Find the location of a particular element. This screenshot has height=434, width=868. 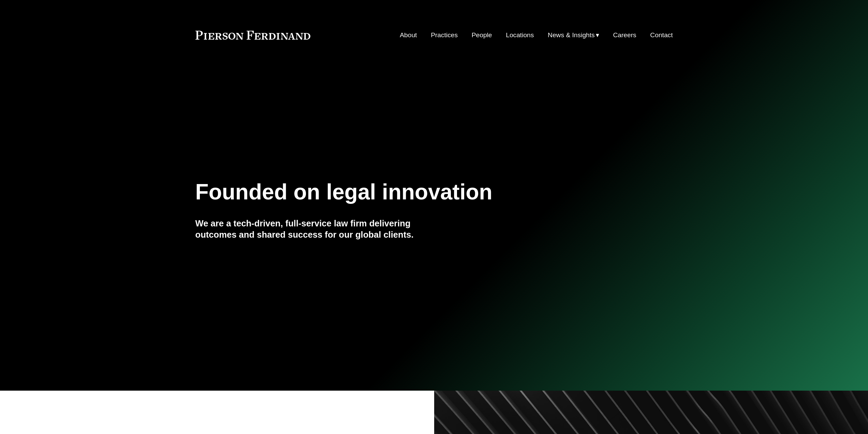

a: folder dropdown is located at coordinates (573, 35).